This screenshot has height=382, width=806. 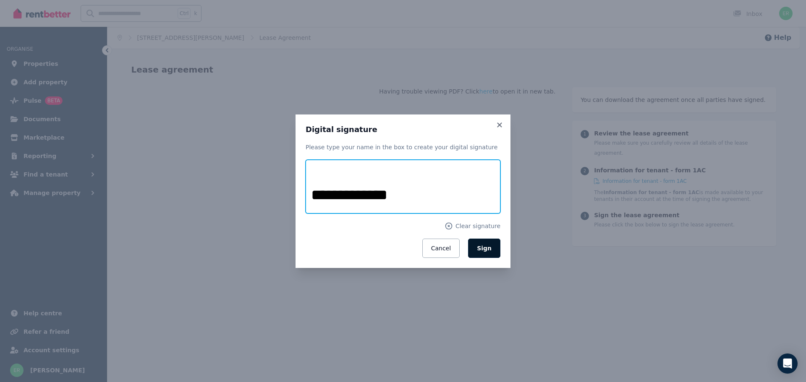 I want to click on h3: Digital signature, so click(x=403, y=130).